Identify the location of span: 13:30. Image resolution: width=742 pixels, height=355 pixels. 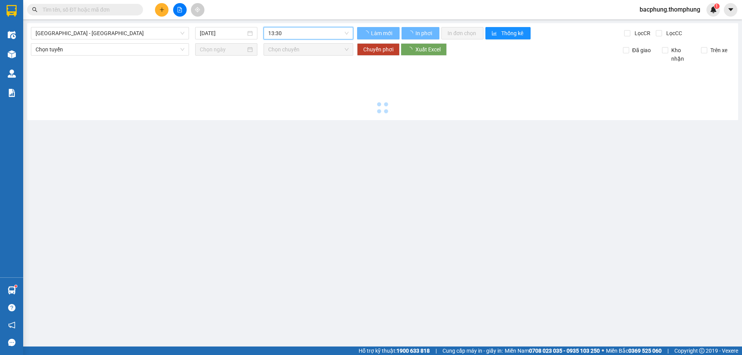
(308, 33).